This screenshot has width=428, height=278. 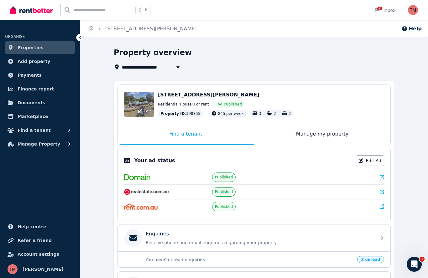 I want to click on div: Manage my property, so click(x=322, y=135).